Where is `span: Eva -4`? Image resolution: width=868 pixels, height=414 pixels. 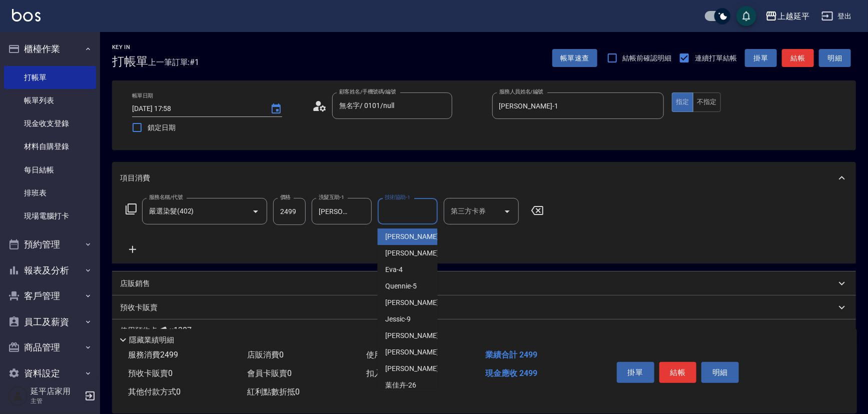
span: Eva -4 is located at coordinates (394, 270).